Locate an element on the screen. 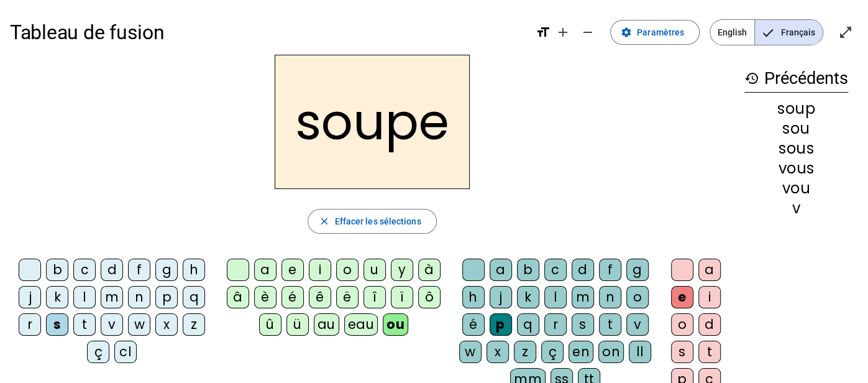  button: Diminuer la taille de la police is located at coordinates (588, 33).